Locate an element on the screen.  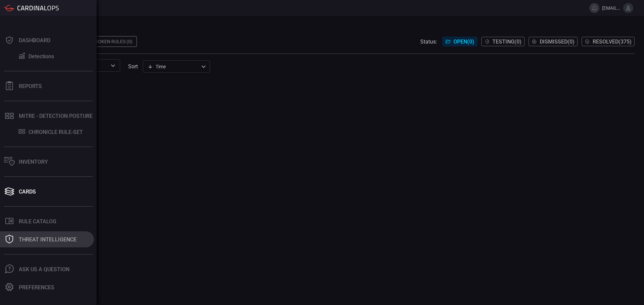
span: Open ( 0 ) is located at coordinates (464, 42).